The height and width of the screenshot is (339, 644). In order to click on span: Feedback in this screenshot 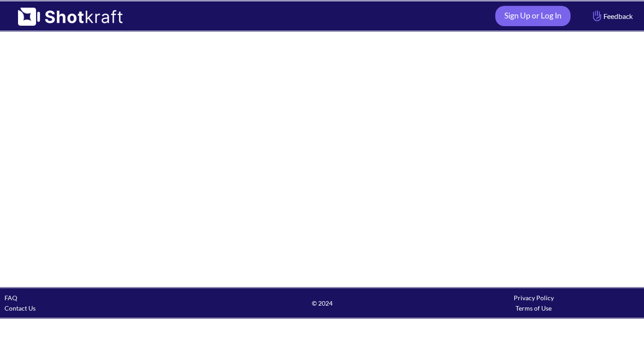, I will do `click(612, 16)`.